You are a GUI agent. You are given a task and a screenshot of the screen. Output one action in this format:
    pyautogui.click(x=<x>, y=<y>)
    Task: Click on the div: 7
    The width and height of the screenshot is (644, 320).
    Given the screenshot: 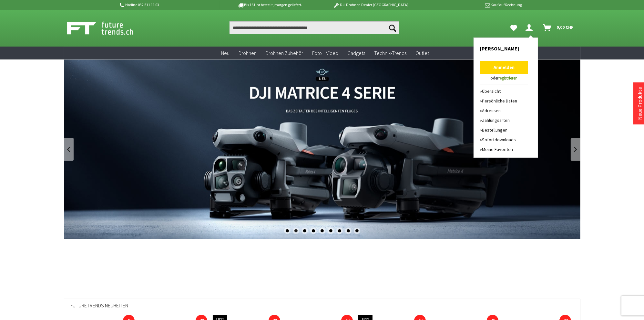 What is the action you would take?
    pyautogui.click(x=340, y=231)
    